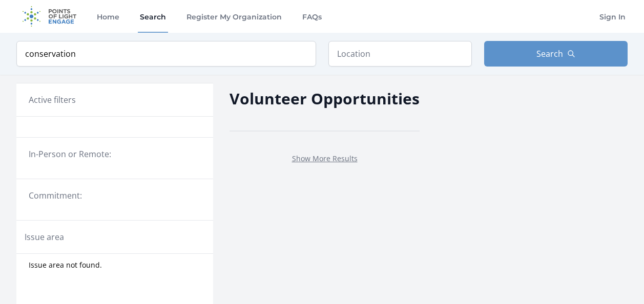 The width and height of the screenshot is (644, 304). I want to click on span: Issue area not found., so click(65, 265).